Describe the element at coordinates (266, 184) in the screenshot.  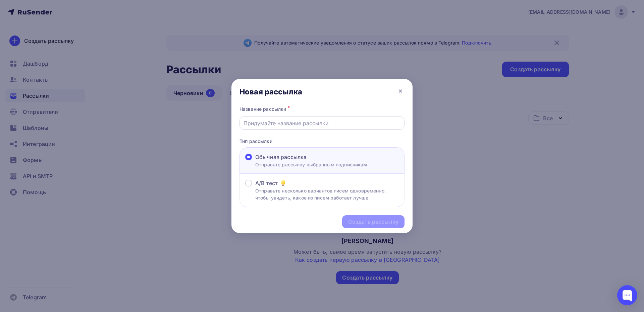
I see `span: A/B тест` at that location.